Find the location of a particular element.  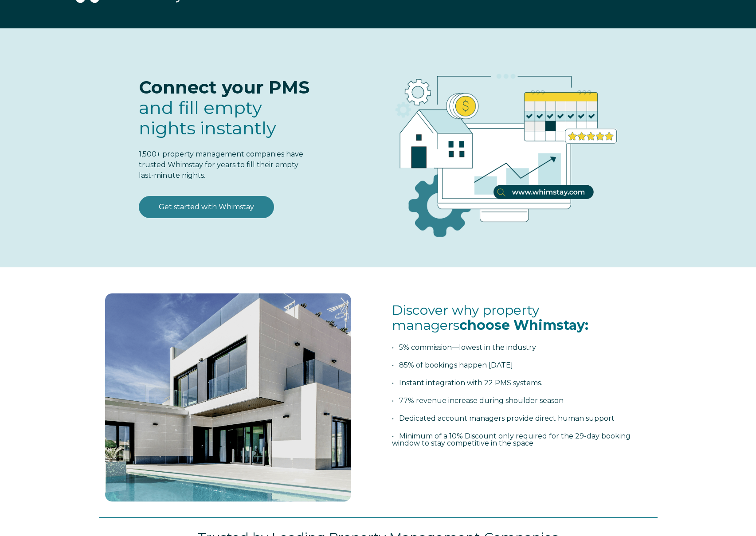

span: and is located at coordinates (208, 118).